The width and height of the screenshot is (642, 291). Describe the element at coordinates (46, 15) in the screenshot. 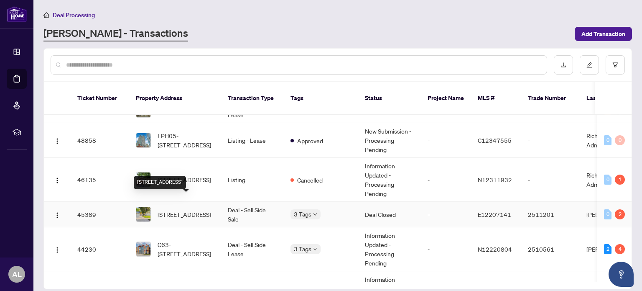

I see `span: home` at that location.